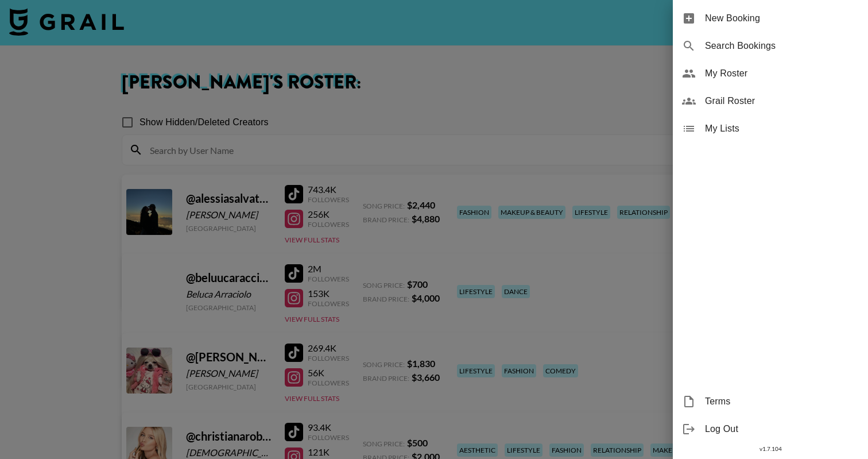  I want to click on span: Terms, so click(782, 402).